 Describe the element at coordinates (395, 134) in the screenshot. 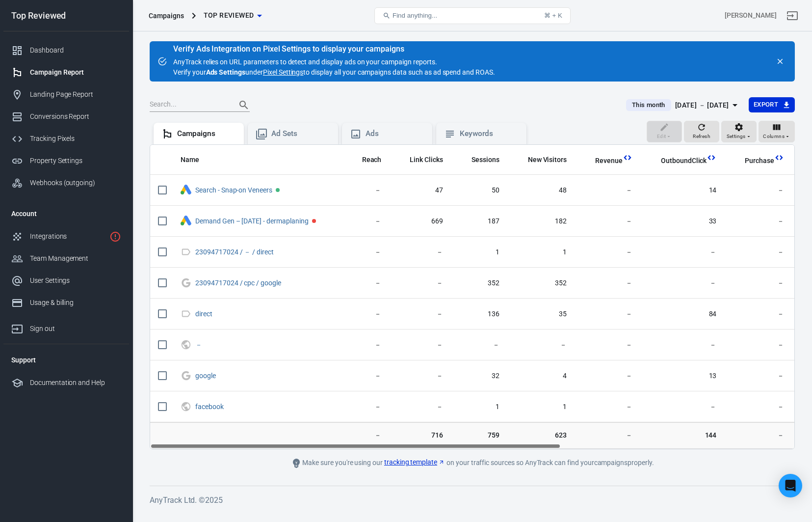

I see `div: Ads` at that location.